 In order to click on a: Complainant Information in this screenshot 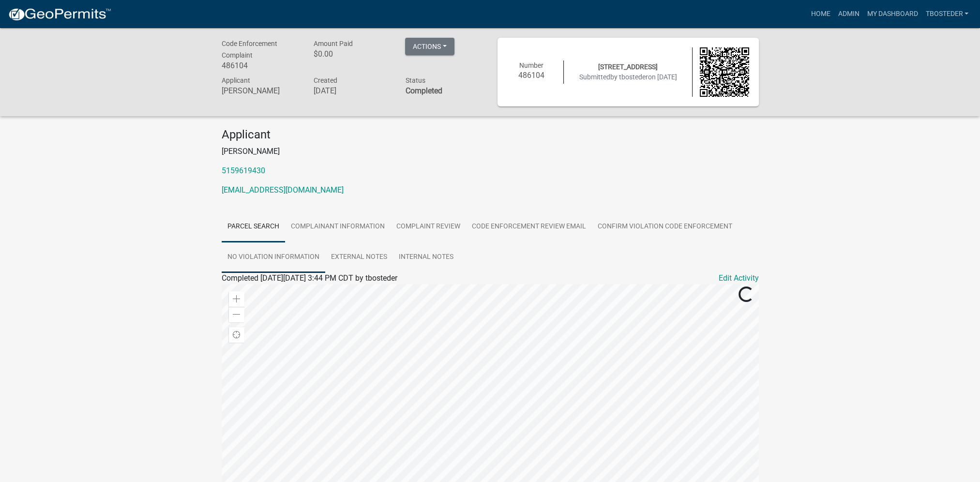, I will do `click(338, 227)`.